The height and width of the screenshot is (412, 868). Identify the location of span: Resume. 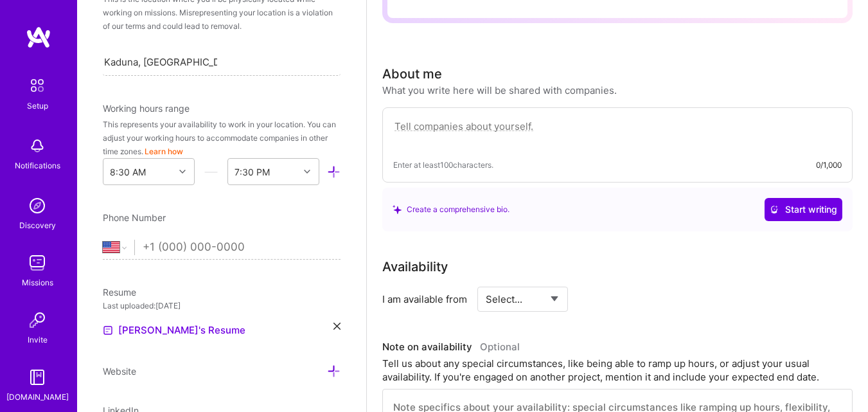
(119, 292).